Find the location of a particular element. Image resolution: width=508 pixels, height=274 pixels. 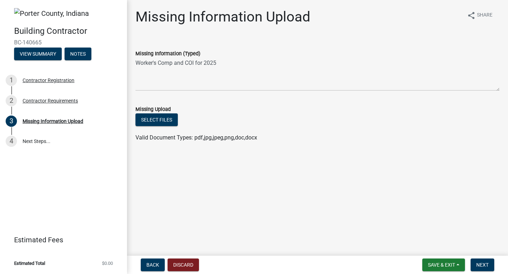

wm-modal-confirm: Summary is located at coordinates (38, 54).